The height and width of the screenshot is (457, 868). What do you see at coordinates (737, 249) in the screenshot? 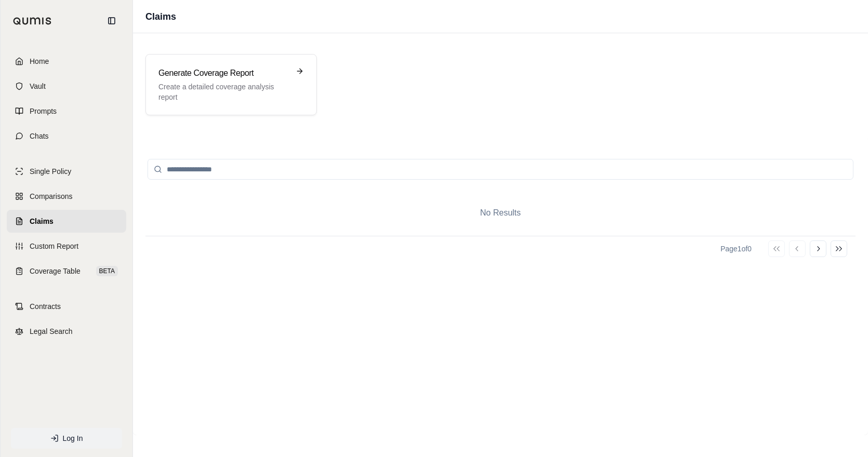
I see `div: Page 1 of 0` at bounding box center [737, 249].